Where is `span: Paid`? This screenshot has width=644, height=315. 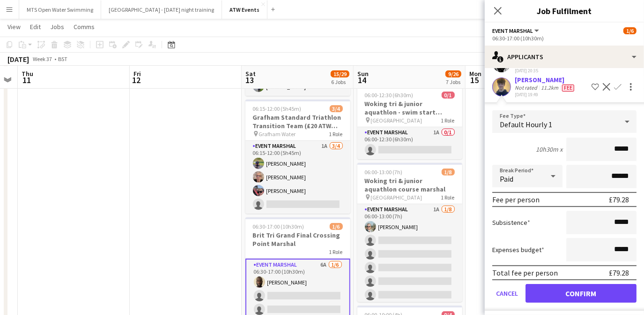
span: Paid is located at coordinates (506, 179).